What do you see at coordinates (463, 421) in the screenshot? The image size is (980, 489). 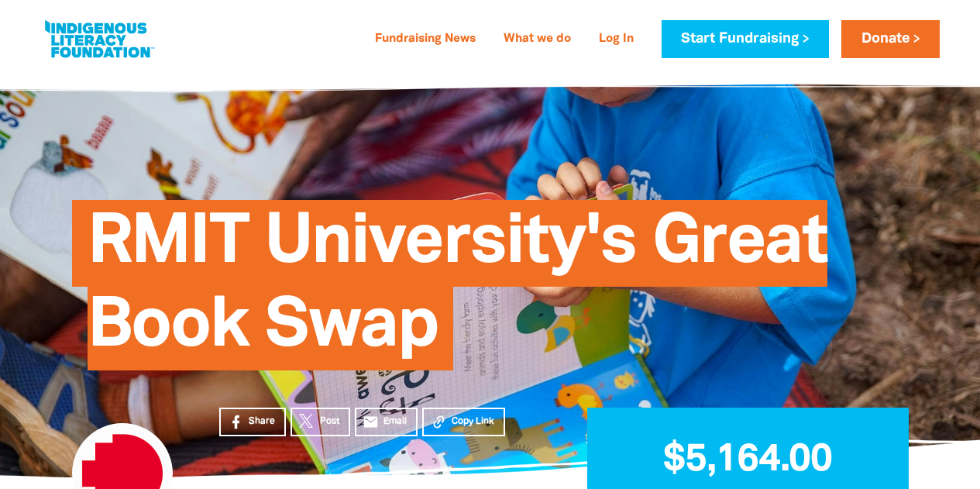 I see `button: Copy Link` at bounding box center [463, 421].